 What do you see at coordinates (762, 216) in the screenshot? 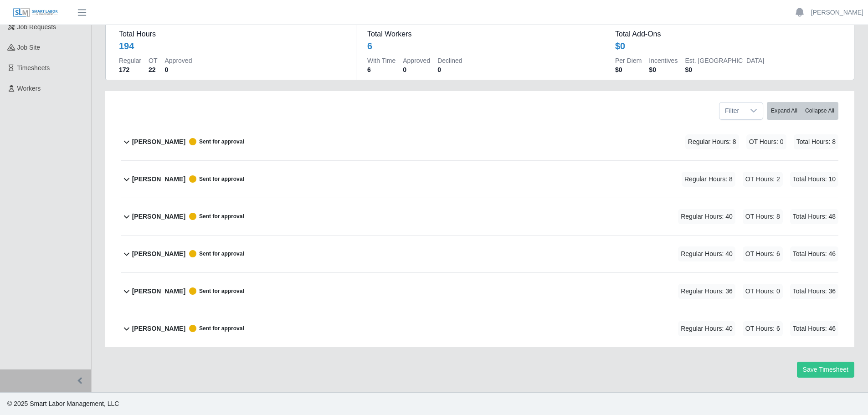
I see `span: OT Hours: 8` at bounding box center [762, 216].